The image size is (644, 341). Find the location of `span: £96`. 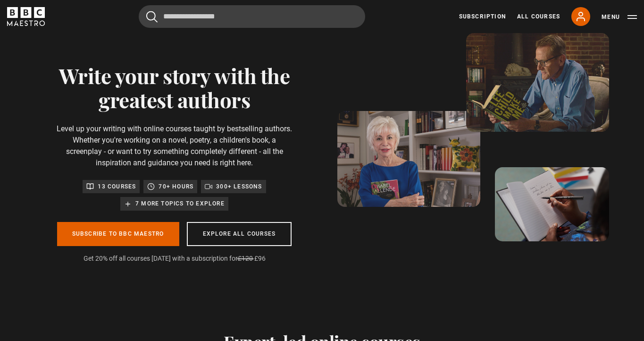

span: £96 is located at coordinates (260, 258).